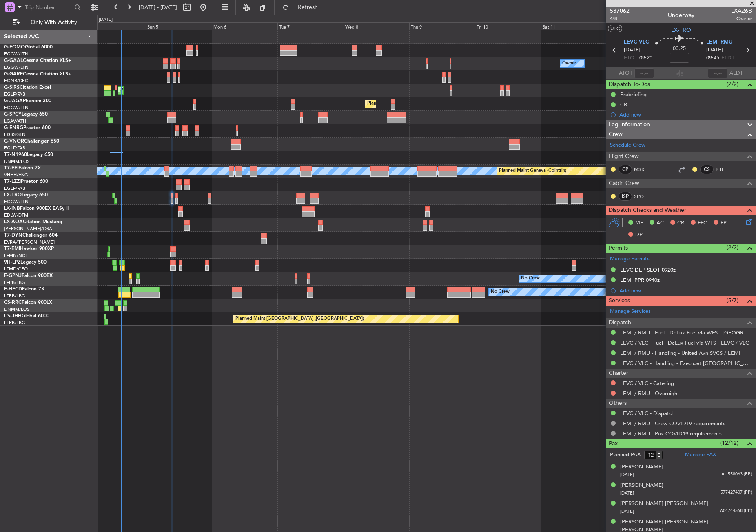  I want to click on span: AC, so click(660, 223).